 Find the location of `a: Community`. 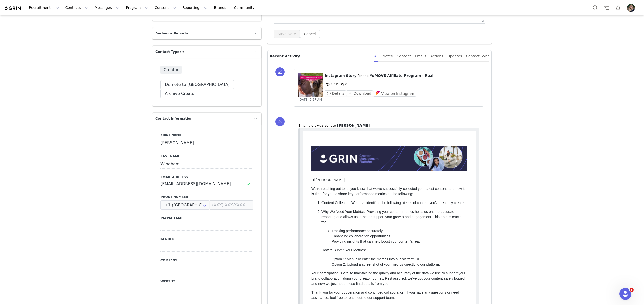

a: Community is located at coordinates (245, 8).